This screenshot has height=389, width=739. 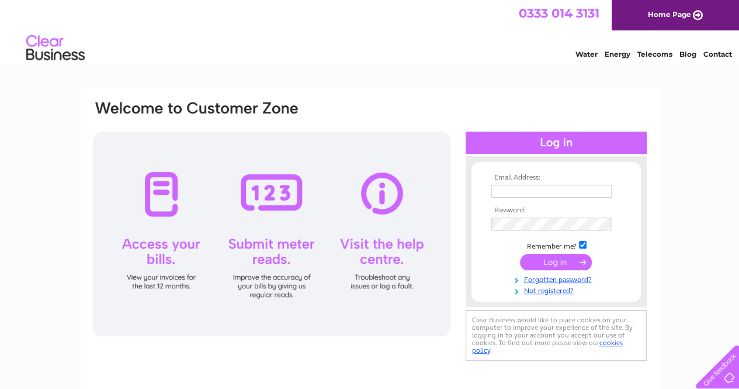 I want to click on th: Password:, so click(x=556, y=210).